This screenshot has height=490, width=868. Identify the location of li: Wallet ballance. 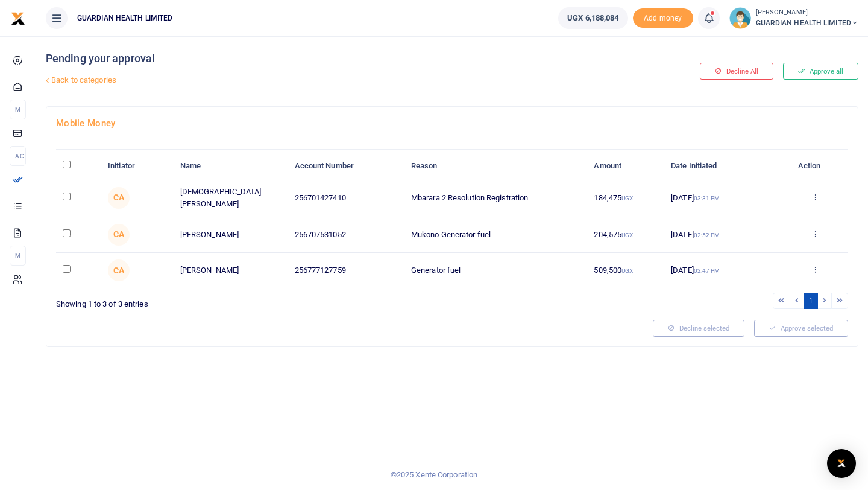
(593, 18).